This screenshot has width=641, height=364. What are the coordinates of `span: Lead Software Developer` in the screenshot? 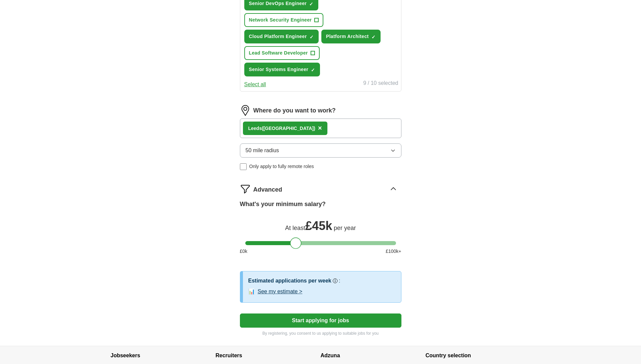 It's located at (279, 52).